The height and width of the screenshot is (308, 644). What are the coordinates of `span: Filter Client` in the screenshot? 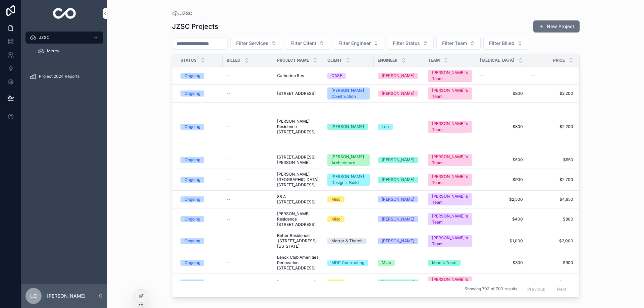 It's located at (303, 43).